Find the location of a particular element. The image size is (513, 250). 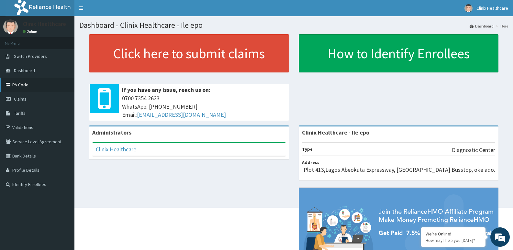

a: How to Identify Enrollees is located at coordinates (399, 53).